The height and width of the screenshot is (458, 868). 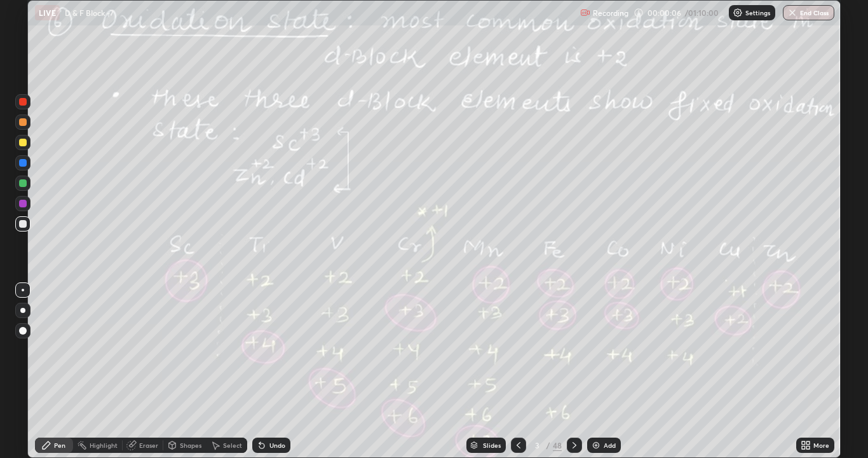 What do you see at coordinates (233, 445) in the screenshot?
I see `div: Select` at bounding box center [233, 445].